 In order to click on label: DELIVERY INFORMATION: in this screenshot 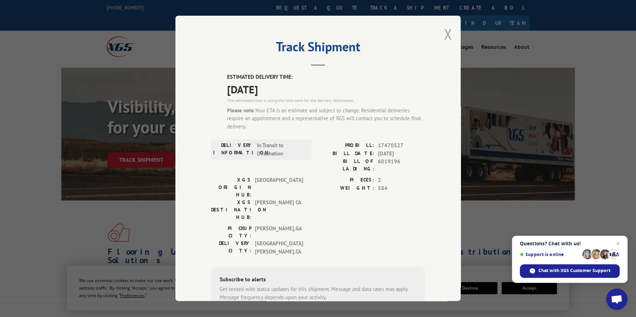, I will do `click(233, 150)`.